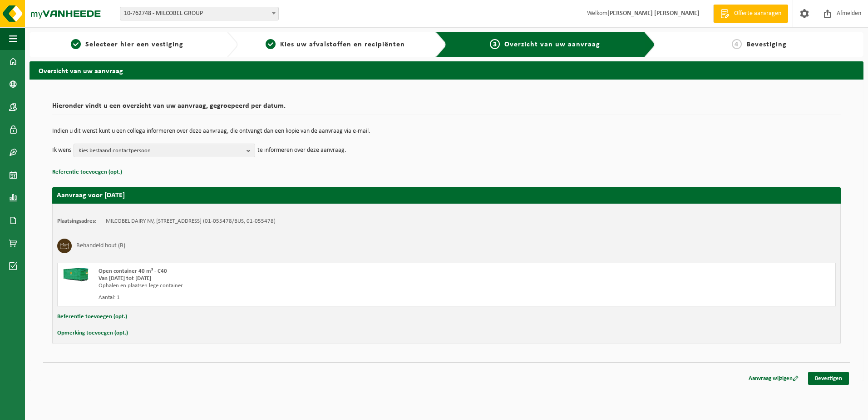  What do you see at coordinates (751, 14) in the screenshot?
I see `a: Offerte aanvragen` at bounding box center [751, 14].